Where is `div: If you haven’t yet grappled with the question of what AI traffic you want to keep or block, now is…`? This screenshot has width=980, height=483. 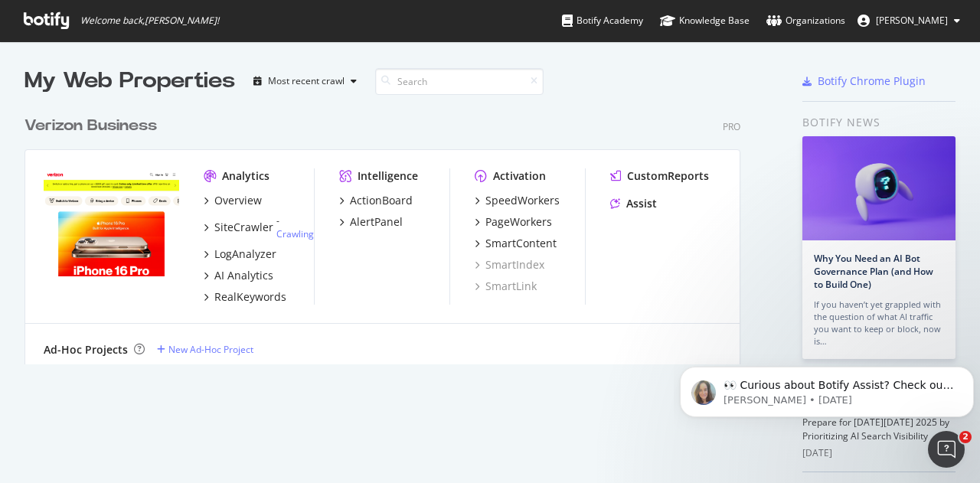
div: If you haven’t yet grappled with the question of what AI traffic you want to keep or block, now is… is located at coordinates (879, 323).